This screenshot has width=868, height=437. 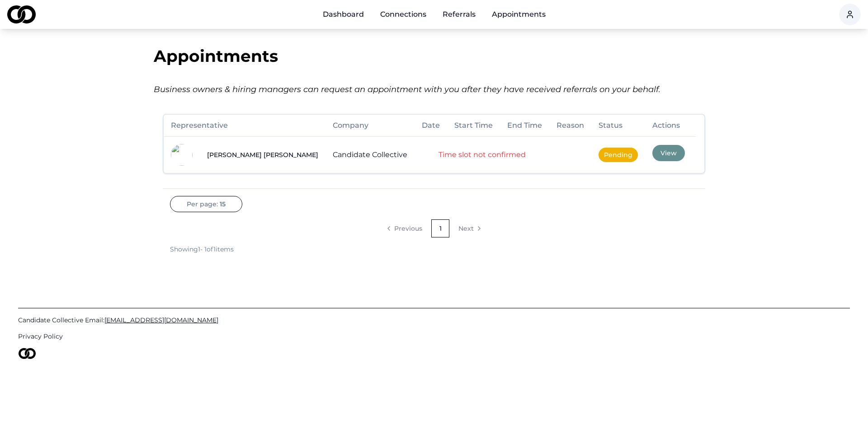 I want to click on img: ea71d155-4f7f-4164-aa94-92297cd61d19-Black%20logo-profile_picture.png, so click(x=182, y=155).